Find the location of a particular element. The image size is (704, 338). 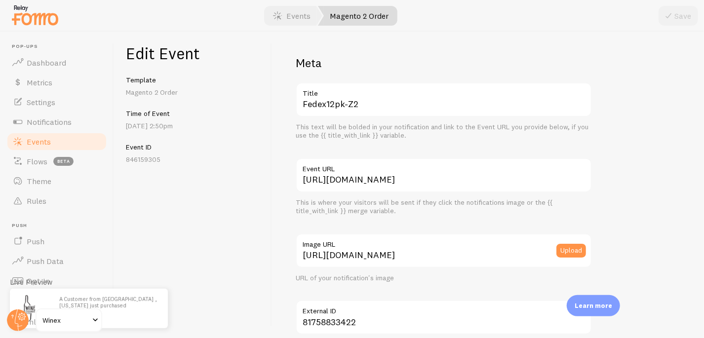

label: Image URL is located at coordinates (444, 242).